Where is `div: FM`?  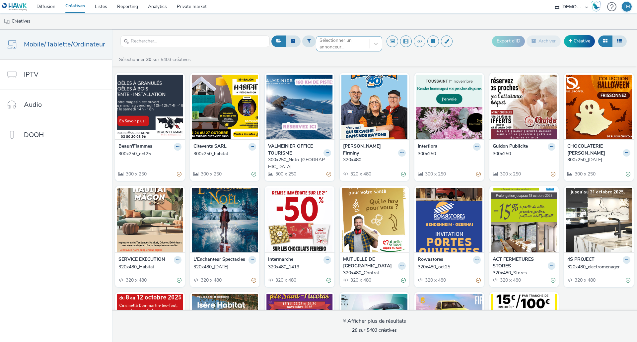
div: FM is located at coordinates (626, 7).